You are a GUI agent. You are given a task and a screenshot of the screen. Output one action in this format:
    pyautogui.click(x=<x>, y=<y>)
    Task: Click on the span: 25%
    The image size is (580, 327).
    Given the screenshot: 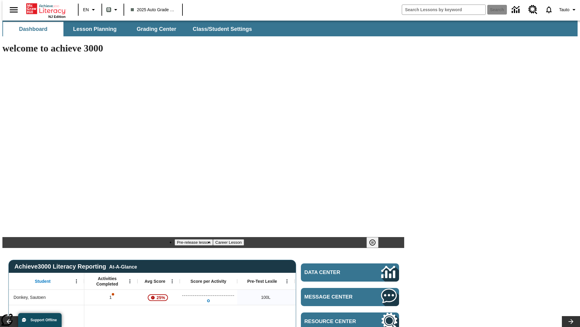 What is the action you would take?
    pyautogui.click(x=161, y=297)
    